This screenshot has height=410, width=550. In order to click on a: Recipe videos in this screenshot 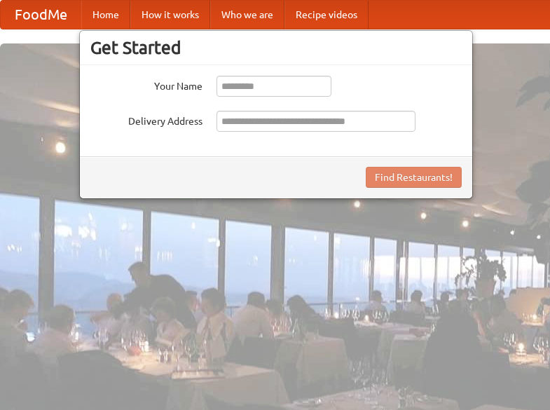, I will do `click(326, 15)`.